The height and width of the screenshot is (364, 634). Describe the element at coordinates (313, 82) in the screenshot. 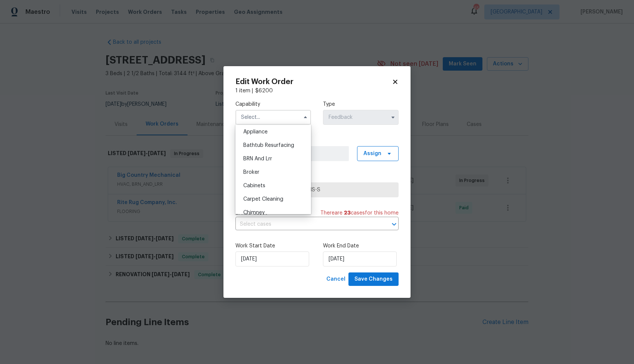

I see `h2: Edit Work Order` at that location.